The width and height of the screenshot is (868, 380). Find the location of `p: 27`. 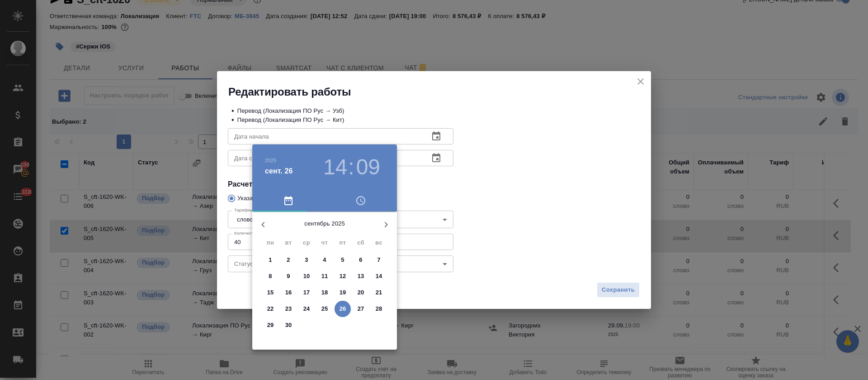

p: 27 is located at coordinates (361, 309).